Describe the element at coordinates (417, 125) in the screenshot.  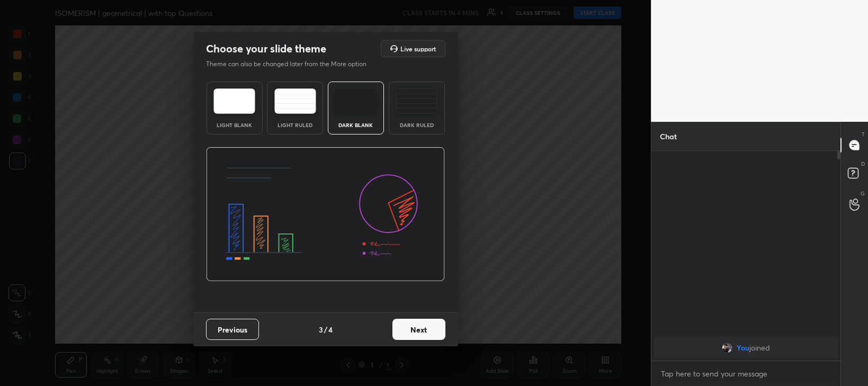
I see `div: Dark Ruled` at that location.